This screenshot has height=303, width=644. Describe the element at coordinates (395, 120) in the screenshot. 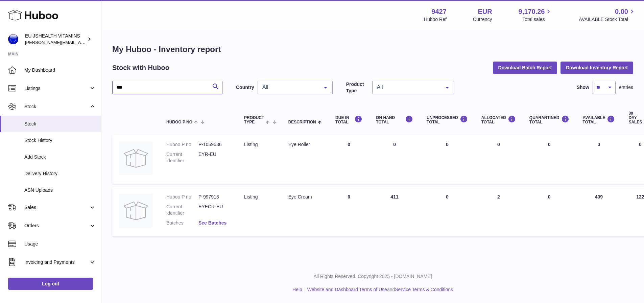

I see `div: ON HAND Total` at that location.